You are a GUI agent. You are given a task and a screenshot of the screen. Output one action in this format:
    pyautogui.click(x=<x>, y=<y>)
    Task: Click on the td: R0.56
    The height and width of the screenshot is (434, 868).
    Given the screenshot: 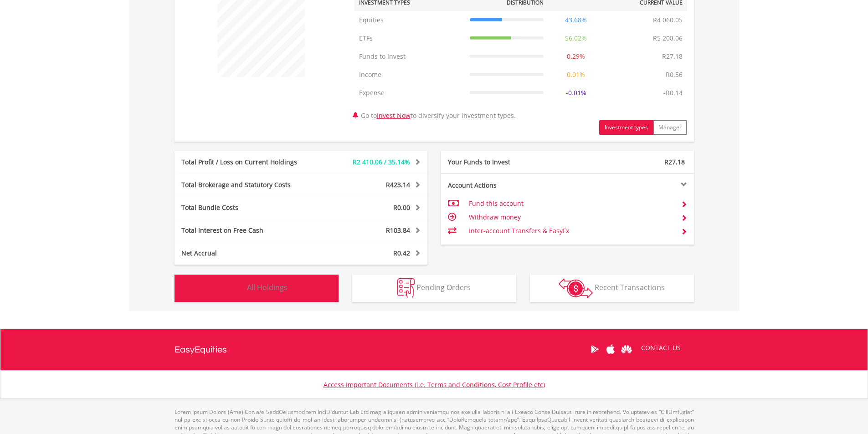 What is the action you would take?
    pyautogui.click(x=674, y=75)
    